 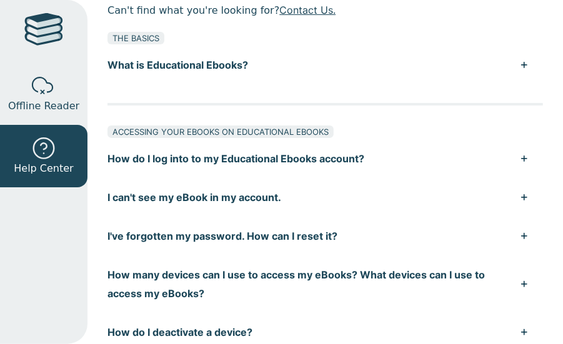 I want to click on button: How do I log into to my Educational Ebooks account?, so click(x=325, y=159).